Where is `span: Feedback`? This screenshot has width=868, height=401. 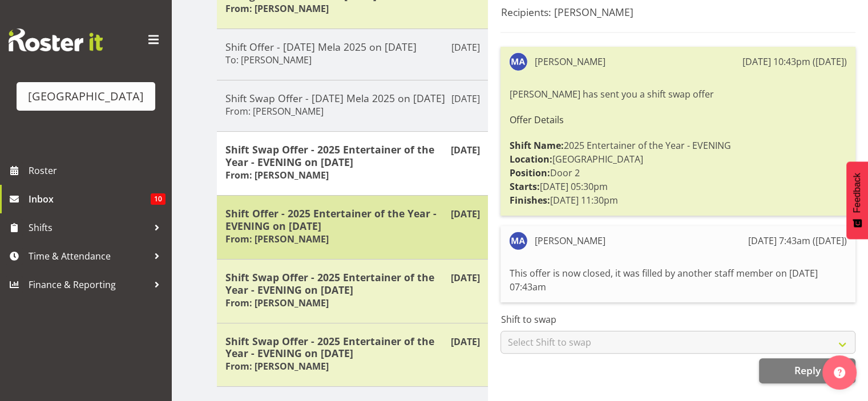 span: Feedback is located at coordinates (857, 193).